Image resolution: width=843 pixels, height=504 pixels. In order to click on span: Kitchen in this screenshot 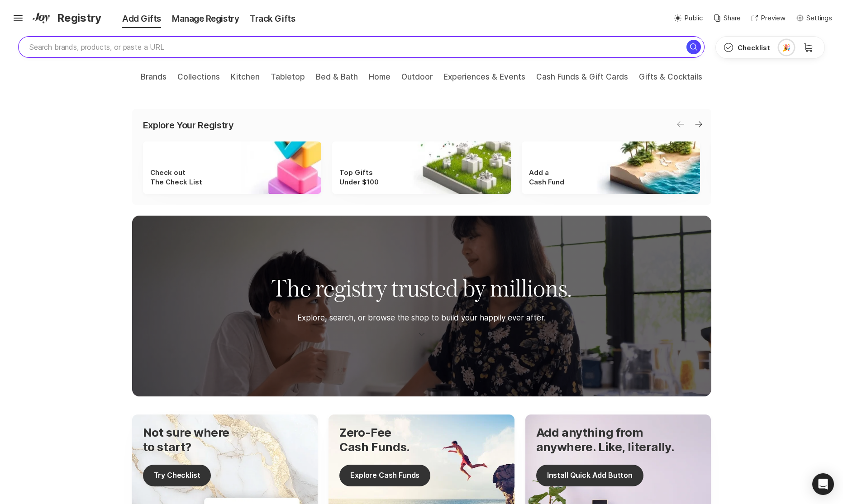, I will do `click(245, 80)`.